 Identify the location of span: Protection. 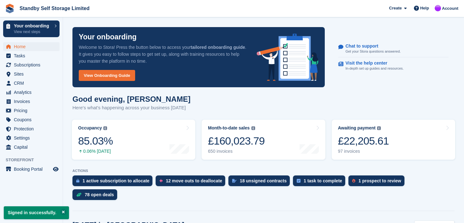
(33, 129).